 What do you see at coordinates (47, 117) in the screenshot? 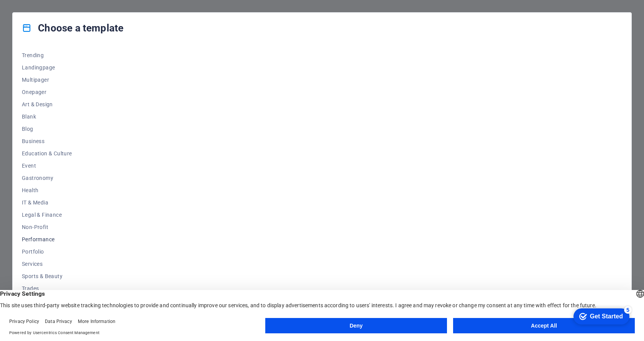
I see `button: Blank` at bounding box center [47, 117].